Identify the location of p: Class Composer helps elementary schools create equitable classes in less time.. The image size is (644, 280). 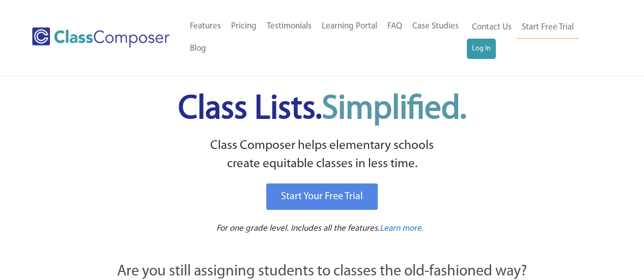
(322, 155).